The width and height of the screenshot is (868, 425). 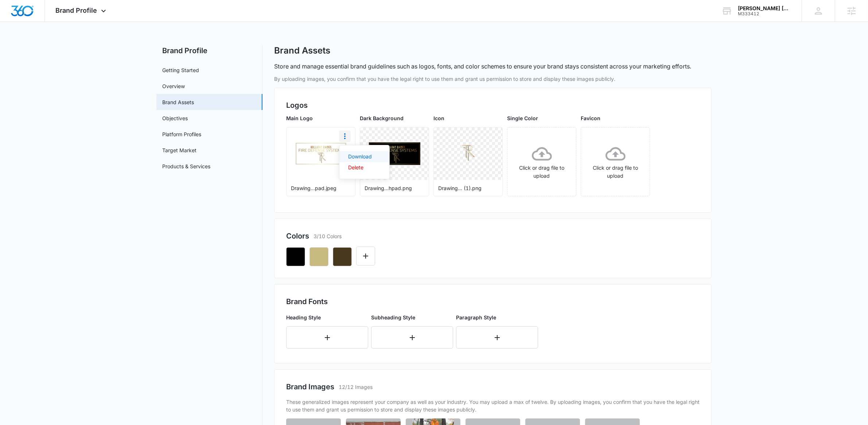 What do you see at coordinates (181, 134) in the screenshot?
I see `a: Platform Profiles` at bounding box center [181, 134].